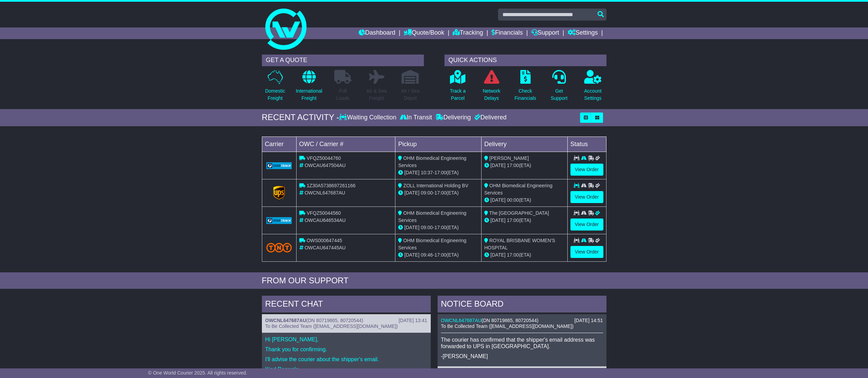 The width and height of the screenshot is (868, 378). I want to click on a: DomesticFreight, so click(275, 88).